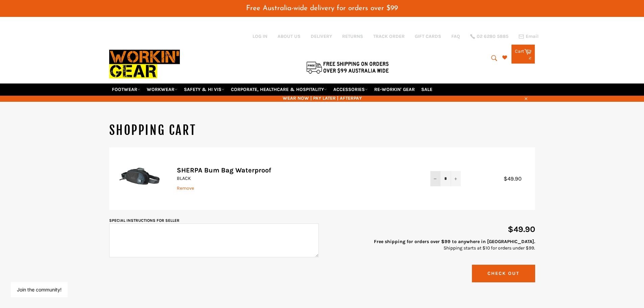  I want to click on p: BLACK, so click(297, 178).